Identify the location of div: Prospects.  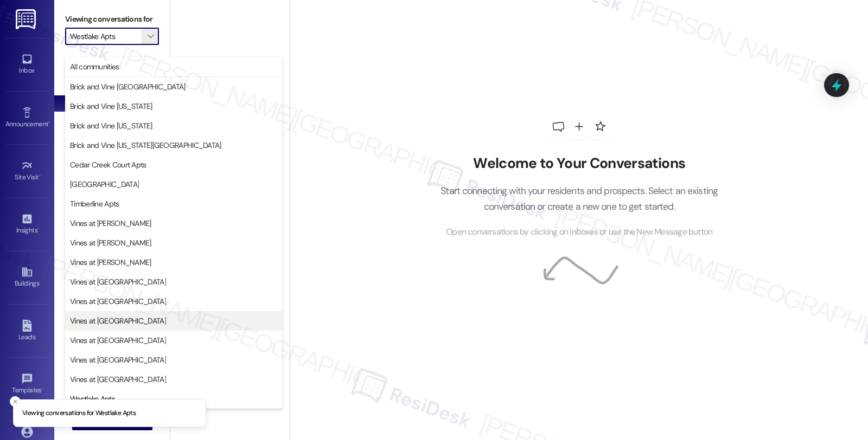
(112, 215).